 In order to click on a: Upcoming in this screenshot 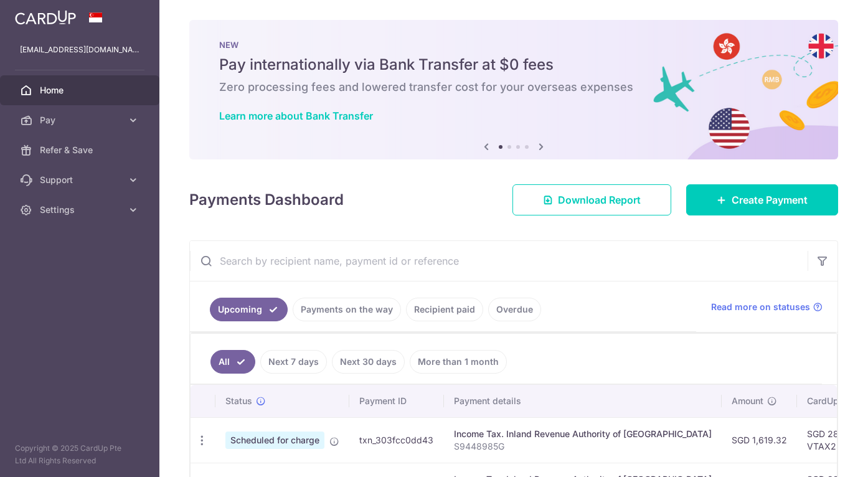, I will do `click(249, 309)`.